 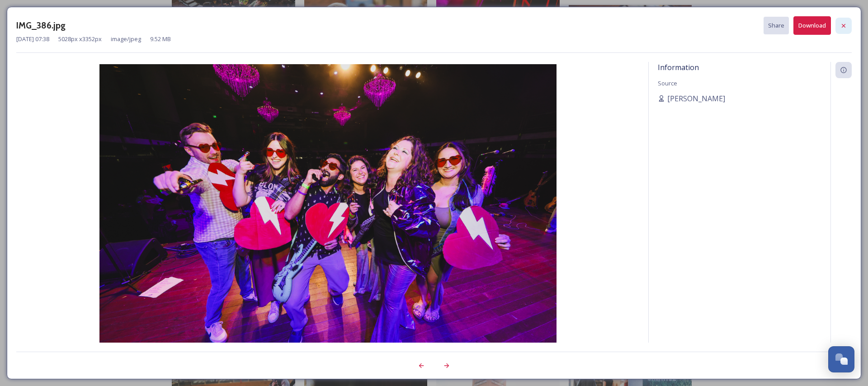 I want to click on span: Source, so click(x=667, y=83).